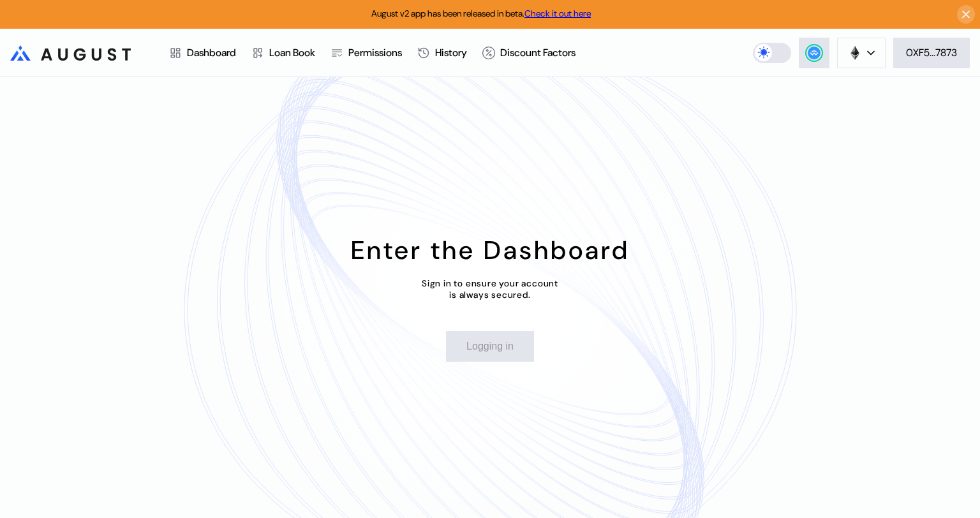 The image size is (980, 518). What do you see at coordinates (855, 53) in the screenshot?
I see `img: chain logo` at bounding box center [855, 53].